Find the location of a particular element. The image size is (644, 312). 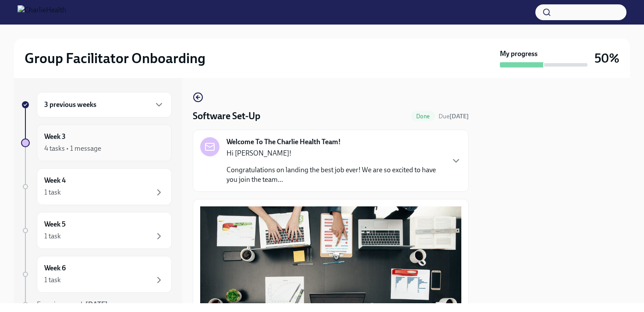

strong: My progress is located at coordinates (519, 54).